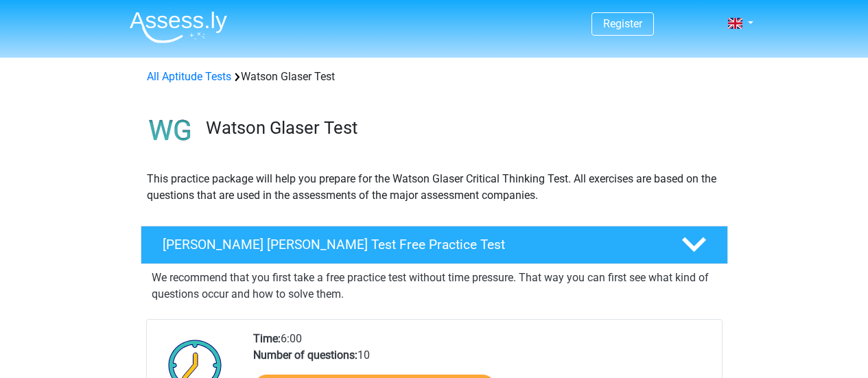  Describe the element at coordinates (170, 130) in the screenshot. I see `img: watson glaser test` at that location.